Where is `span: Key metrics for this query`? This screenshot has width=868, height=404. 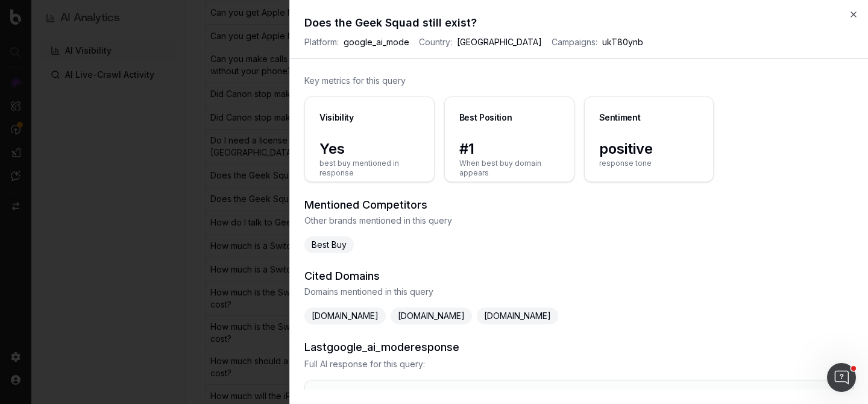 span: Key metrics for this query is located at coordinates (579, 81).